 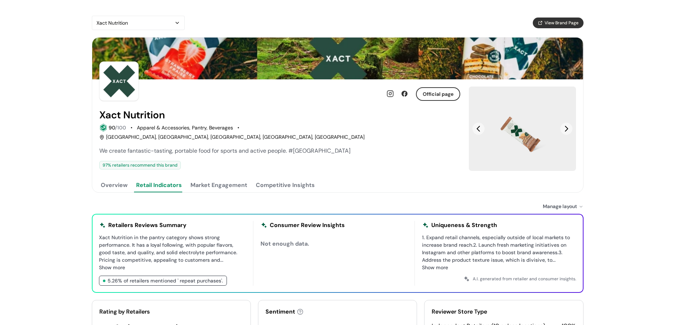 I want to click on span: Instagram and other platforms to boost brand awareness.3., so click(x=492, y=252).